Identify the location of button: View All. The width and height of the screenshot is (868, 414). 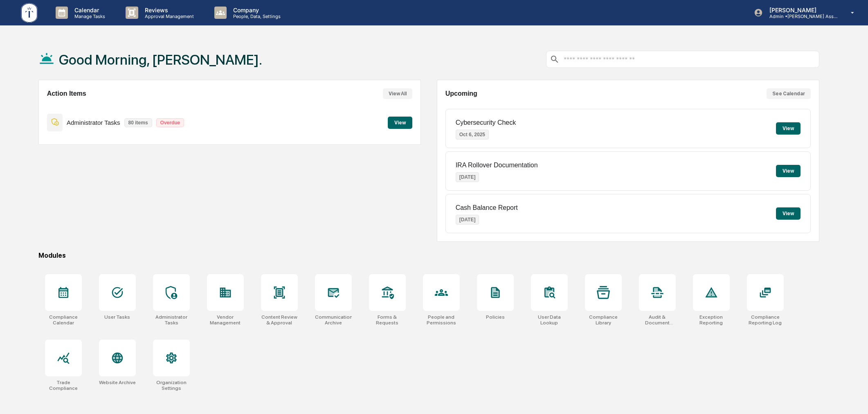
(398, 94).